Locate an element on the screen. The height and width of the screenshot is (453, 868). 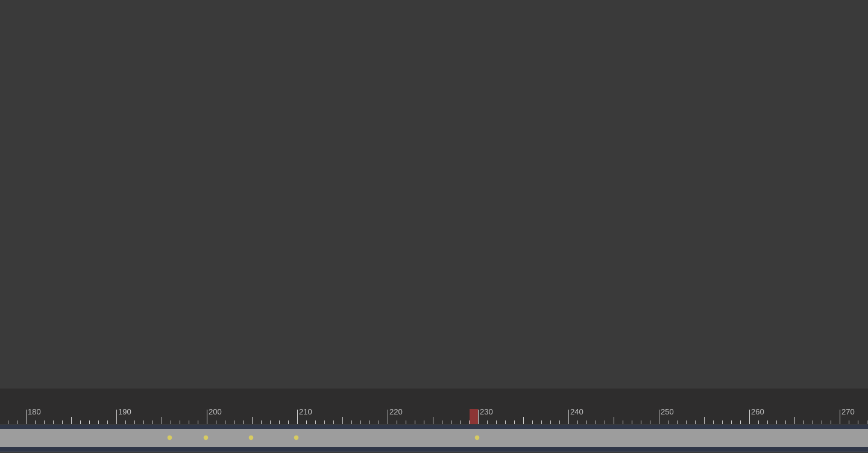
div: 240 is located at coordinates (578, 413).